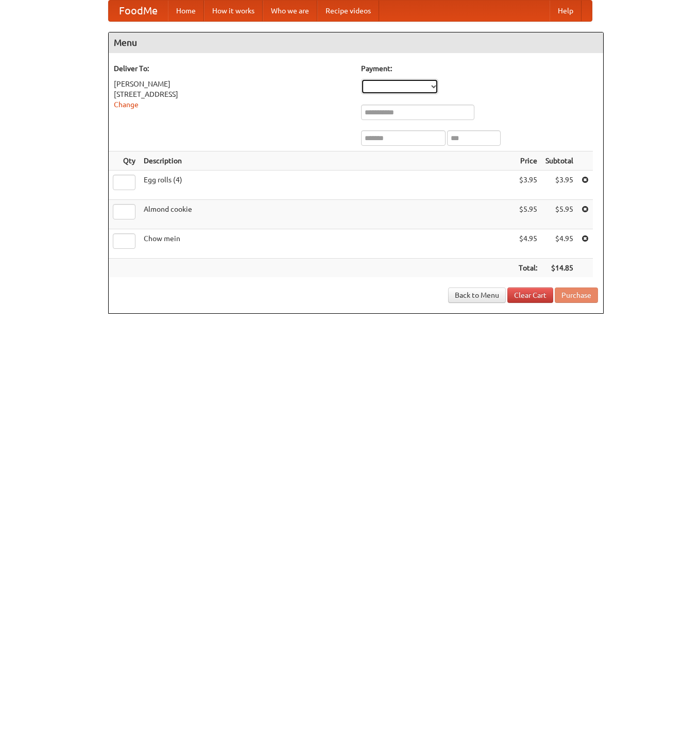 The image size is (700, 729). What do you see at coordinates (576, 295) in the screenshot?
I see `button: Purchase` at bounding box center [576, 295].